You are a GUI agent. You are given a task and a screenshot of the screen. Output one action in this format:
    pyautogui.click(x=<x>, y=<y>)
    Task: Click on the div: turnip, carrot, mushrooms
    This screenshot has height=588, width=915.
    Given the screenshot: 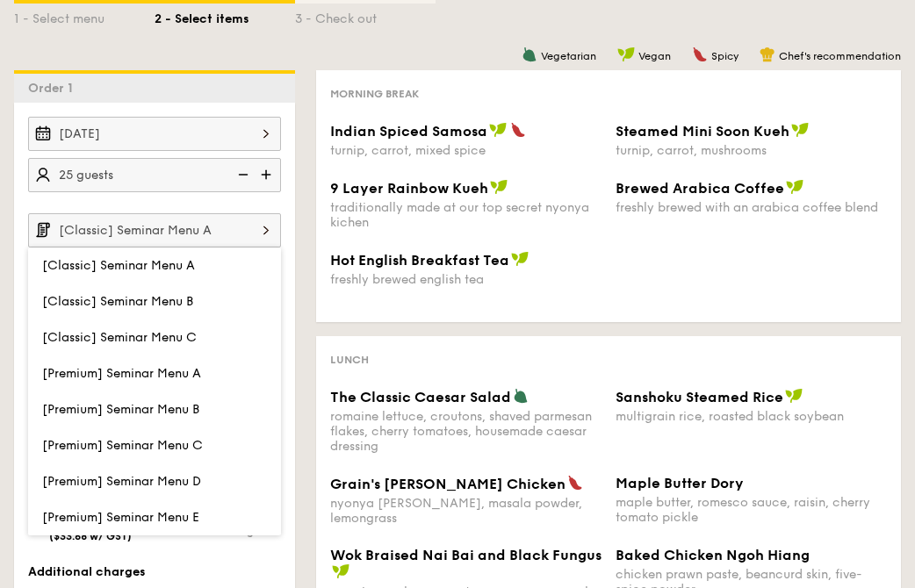 What is the action you would take?
    pyautogui.click(x=751, y=150)
    